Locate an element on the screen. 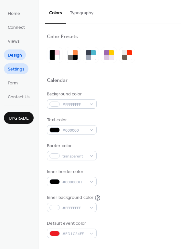 The width and height of the screenshot is (181, 249). div: Color Presets is located at coordinates (62, 37).